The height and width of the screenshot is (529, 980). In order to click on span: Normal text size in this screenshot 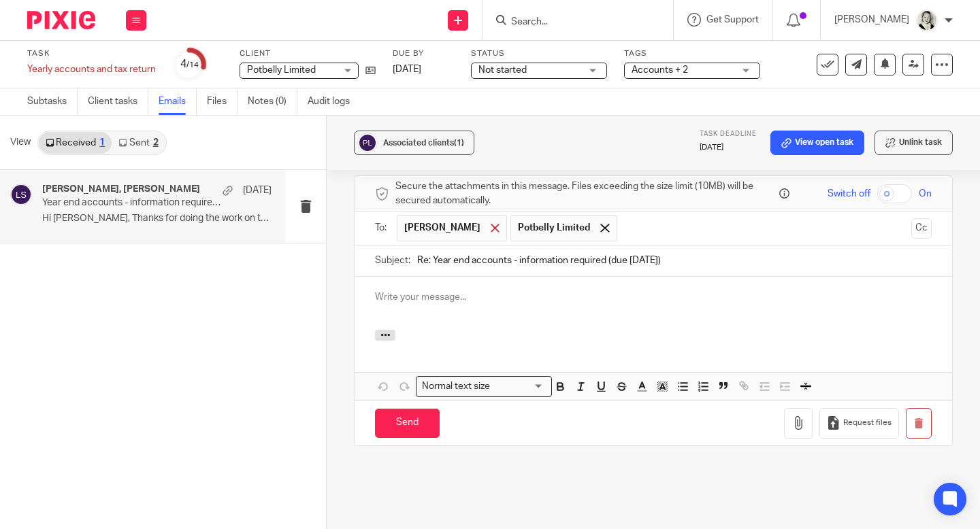, I will do `click(456, 386)`.